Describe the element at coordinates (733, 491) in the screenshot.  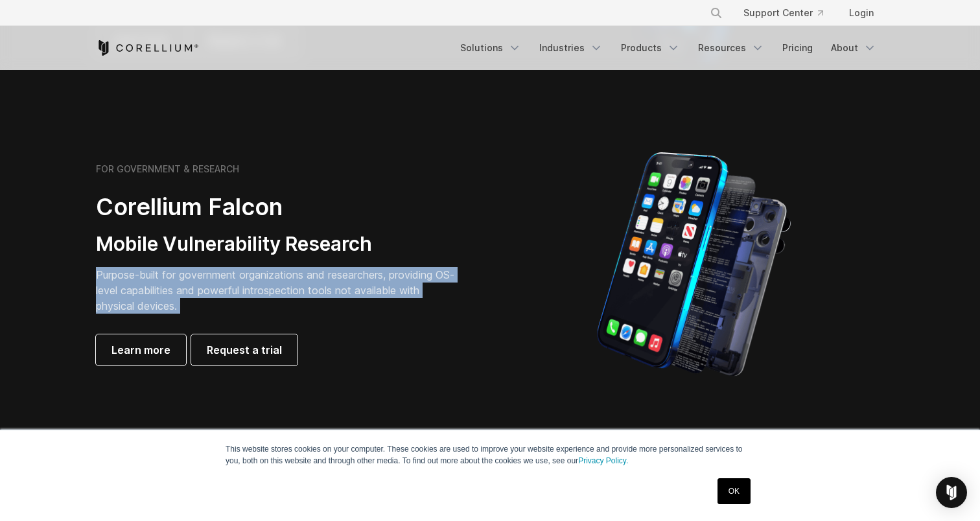
I see `a: OK` at that location.